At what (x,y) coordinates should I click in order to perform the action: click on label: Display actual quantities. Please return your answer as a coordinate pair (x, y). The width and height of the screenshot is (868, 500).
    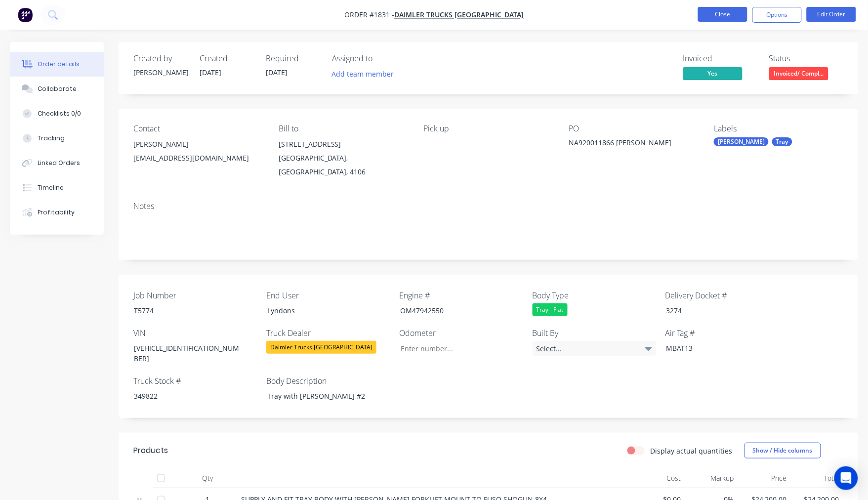
    Looking at the image, I should click on (692, 450).